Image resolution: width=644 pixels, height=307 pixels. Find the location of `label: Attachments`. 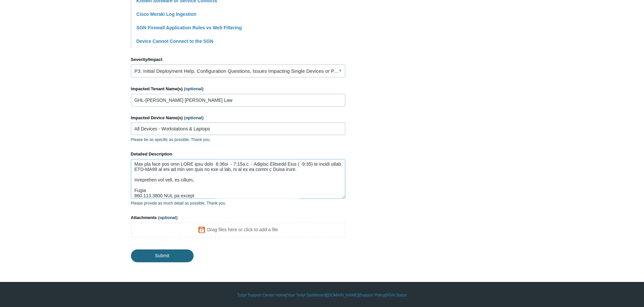

label: Attachments is located at coordinates (238, 218).